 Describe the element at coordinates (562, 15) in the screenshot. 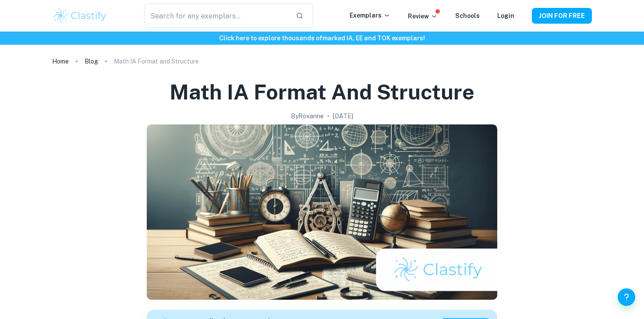

I see `a: JOIN FOR FREE` at that location.